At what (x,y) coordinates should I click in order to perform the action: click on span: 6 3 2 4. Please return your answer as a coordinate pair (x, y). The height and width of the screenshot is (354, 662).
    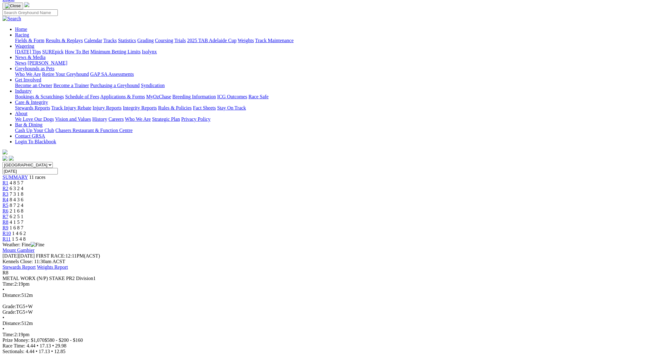
    Looking at the image, I should click on (17, 188).